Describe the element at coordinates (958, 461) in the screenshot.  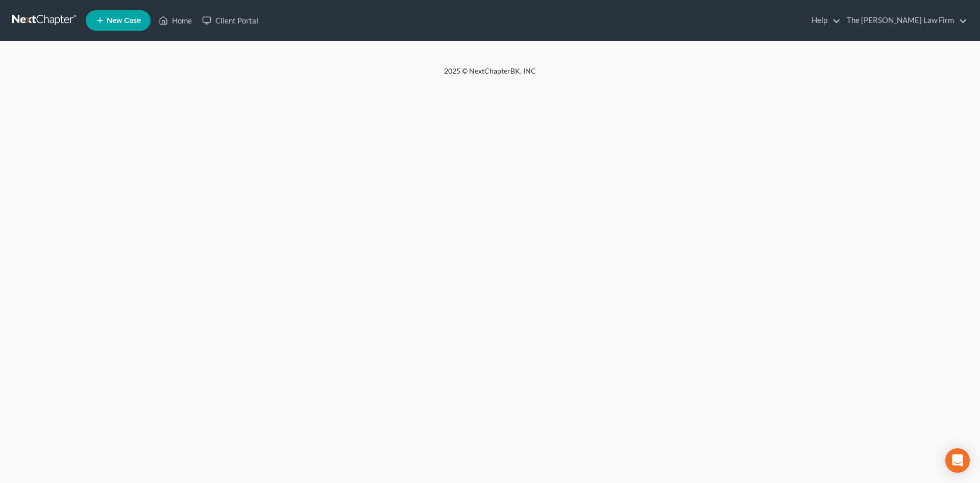
I see `div: Open Intercom Messenger` at that location.